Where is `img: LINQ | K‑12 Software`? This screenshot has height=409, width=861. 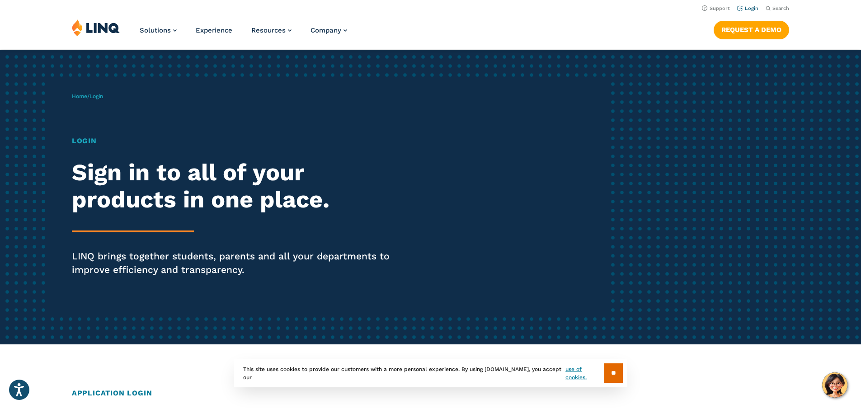
img: LINQ | K‑12 Software is located at coordinates (96, 28).